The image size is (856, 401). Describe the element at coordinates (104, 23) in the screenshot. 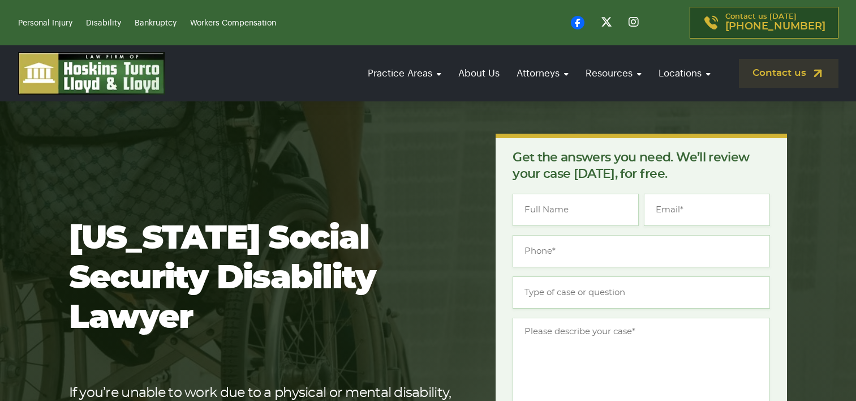

I see `a: Disability` at that location.